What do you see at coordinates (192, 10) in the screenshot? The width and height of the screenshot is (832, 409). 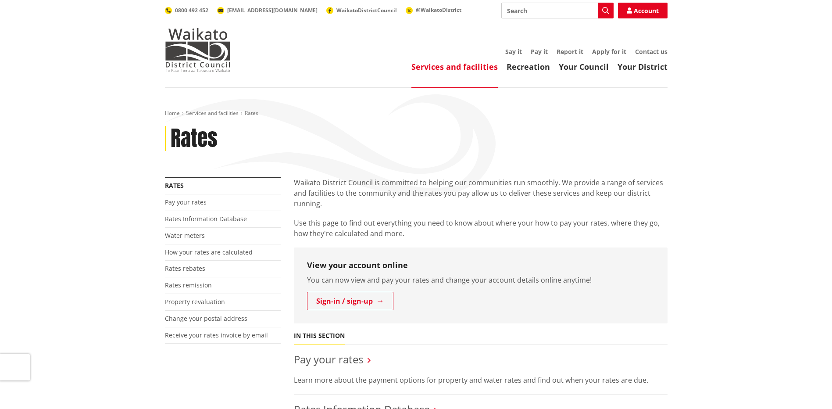 I see `span: 0800 492 452` at bounding box center [192, 10].